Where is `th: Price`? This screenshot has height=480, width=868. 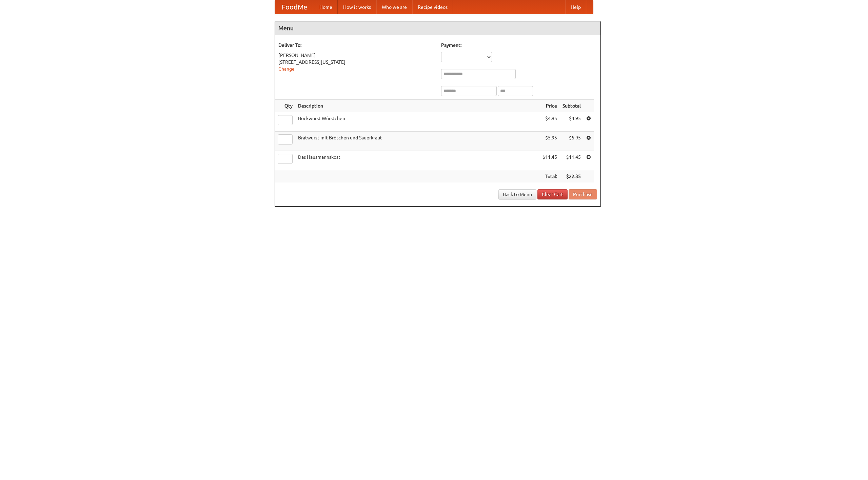
th: Price is located at coordinates (550, 106).